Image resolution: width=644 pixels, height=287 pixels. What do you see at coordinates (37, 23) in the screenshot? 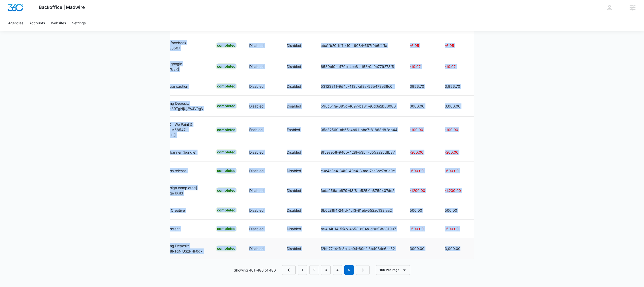
I see `a: Accounts` at bounding box center [37, 23].